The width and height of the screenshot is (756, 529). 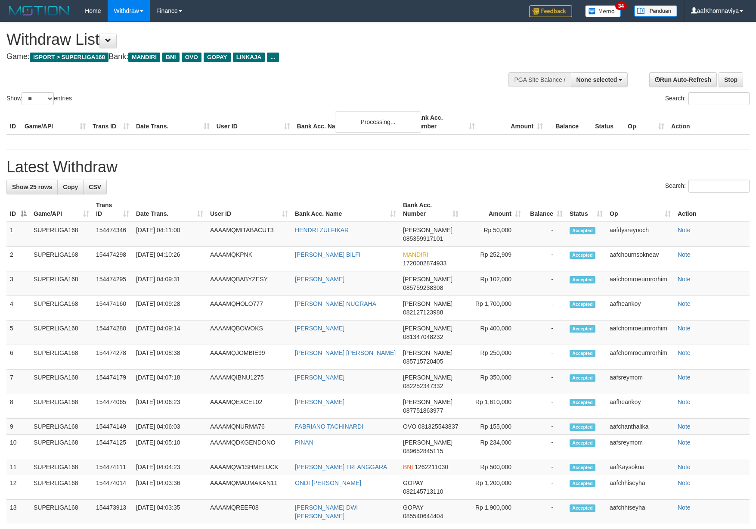 What do you see at coordinates (112, 467) in the screenshot?
I see `td: 154474111` at bounding box center [112, 467].